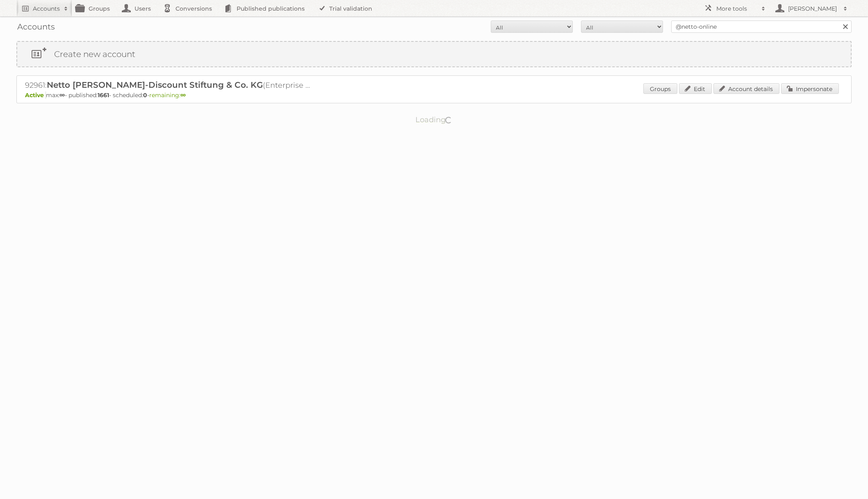  I want to click on a: Impersonate, so click(810, 89).